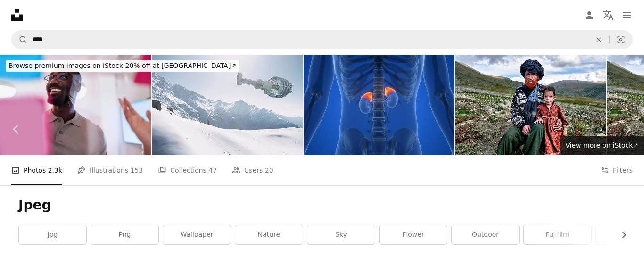 This screenshot has height=258, width=644. I want to click on button: Visual search, so click(621, 40).